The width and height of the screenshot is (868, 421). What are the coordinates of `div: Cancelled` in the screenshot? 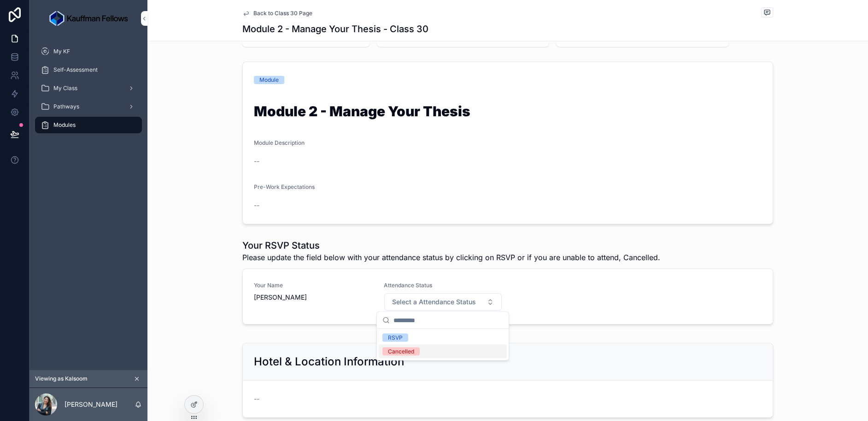 It's located at (401, 352).